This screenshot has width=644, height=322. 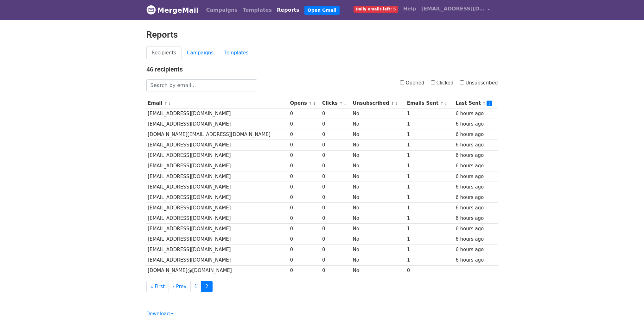 I want to click on a: Help, so click(x=409, y=9).